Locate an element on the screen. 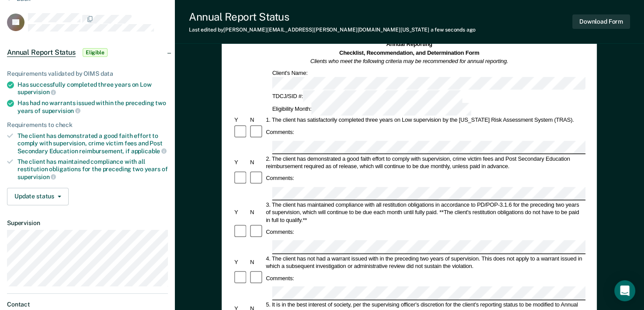 This screenshot has height=310, width=644. div: Eligibility Month: is located at coordinates (372, 109).